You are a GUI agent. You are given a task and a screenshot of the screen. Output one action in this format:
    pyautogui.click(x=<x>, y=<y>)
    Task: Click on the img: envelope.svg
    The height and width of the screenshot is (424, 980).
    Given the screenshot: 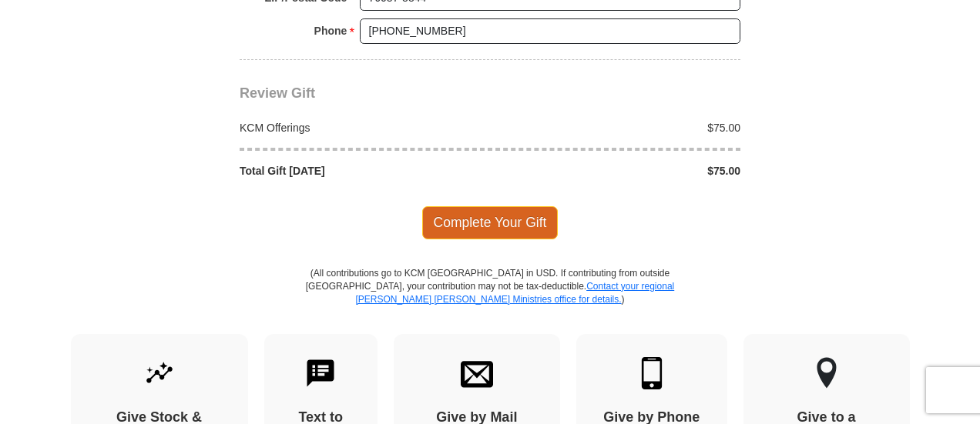 What is the action you would take?
    pyautogui.click(x=477, y=373)
    